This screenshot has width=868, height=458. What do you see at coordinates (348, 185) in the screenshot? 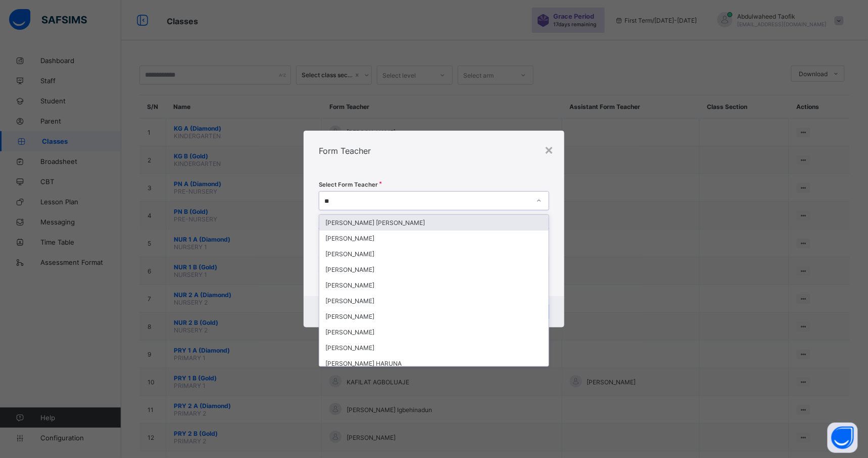
I see `span: Select Form Teacher` at bounding box center [348, 185].